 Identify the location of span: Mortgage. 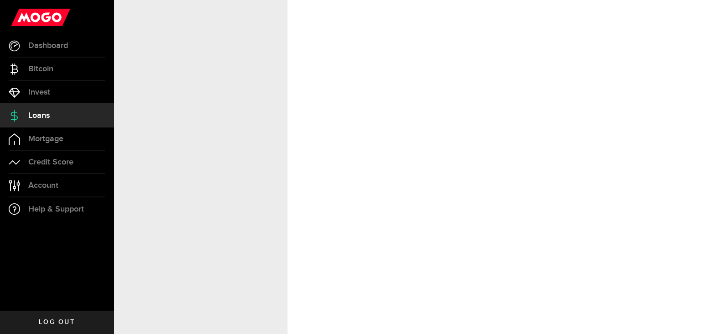
(46, 139).